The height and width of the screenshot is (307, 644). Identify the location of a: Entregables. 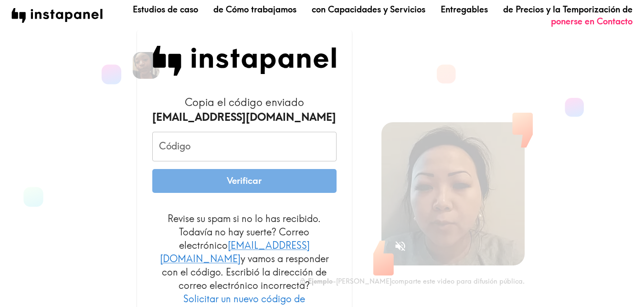
(464, 9).